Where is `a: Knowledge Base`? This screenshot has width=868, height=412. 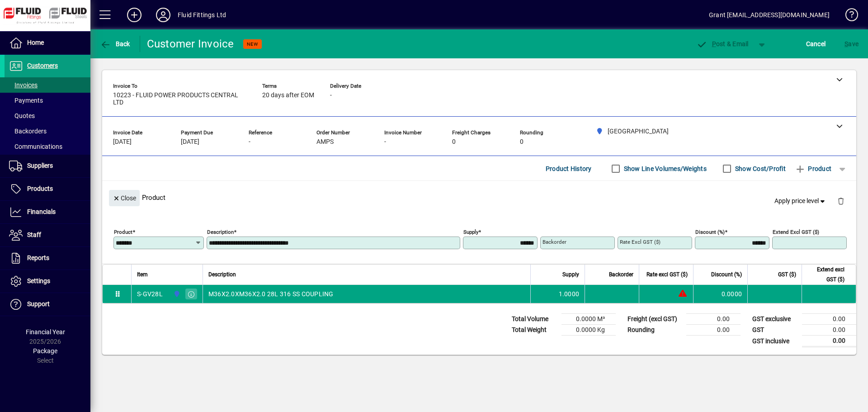 a: Knowledge Base is located at coordinates (847, 16).